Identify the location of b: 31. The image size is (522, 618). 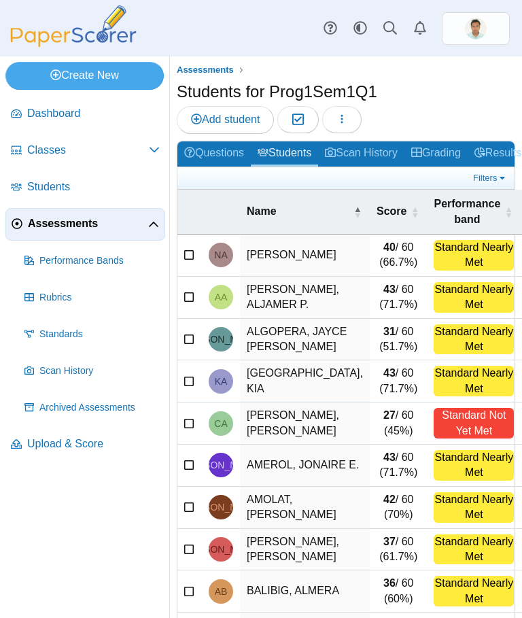
(390, 331).